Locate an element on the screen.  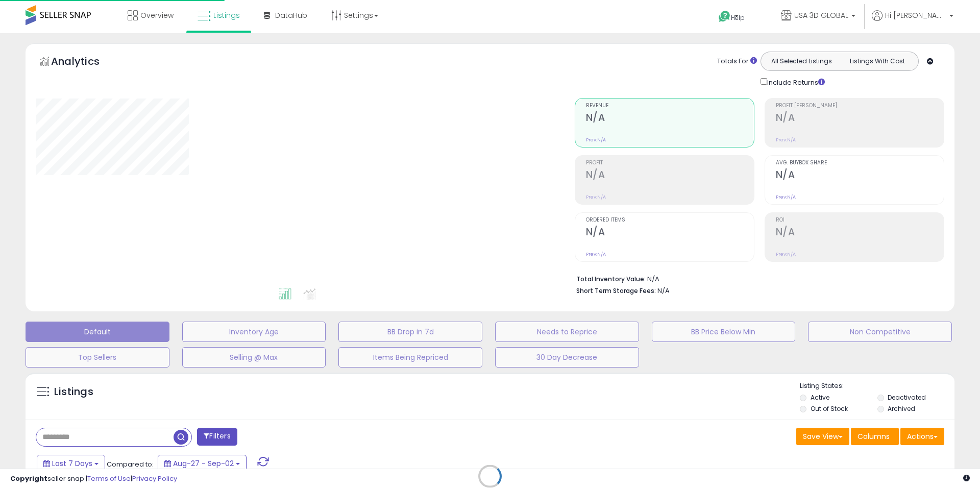
span: Overview is located at coordinates (157, 15).